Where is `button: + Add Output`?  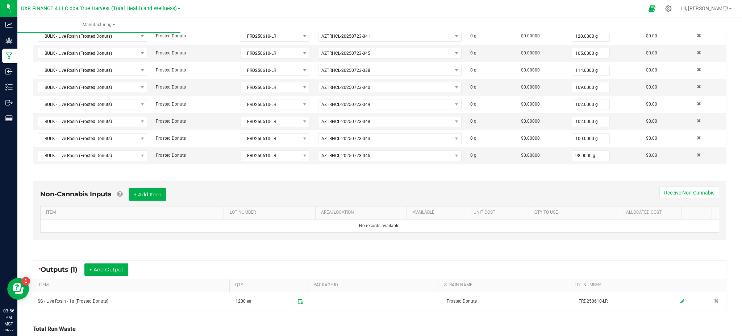
button: + Add Output is located at coordinates (106, 269).